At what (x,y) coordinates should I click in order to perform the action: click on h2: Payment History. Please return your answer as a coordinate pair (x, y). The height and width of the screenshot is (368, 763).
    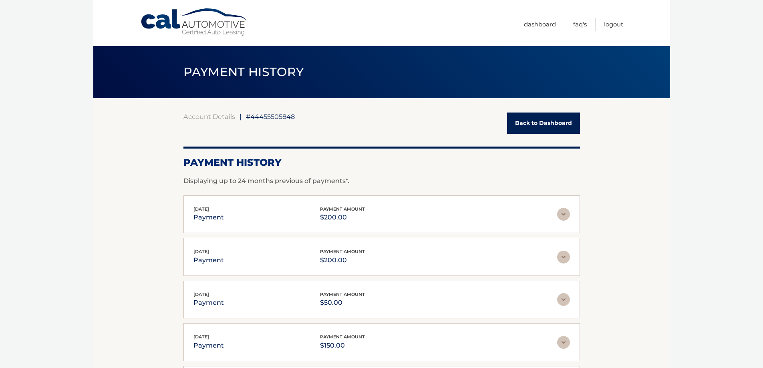
    Looking at the image, I should click on (381, 163).